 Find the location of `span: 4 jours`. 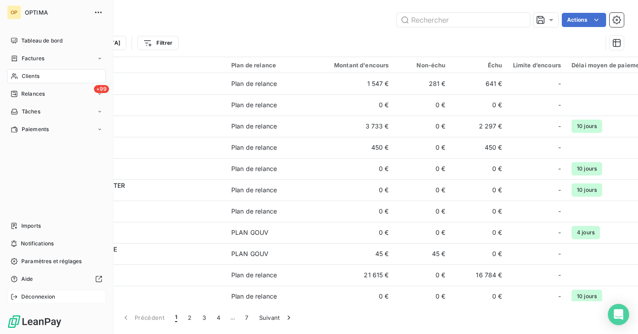

span: 4 jours is located at coordinates (586, 233).